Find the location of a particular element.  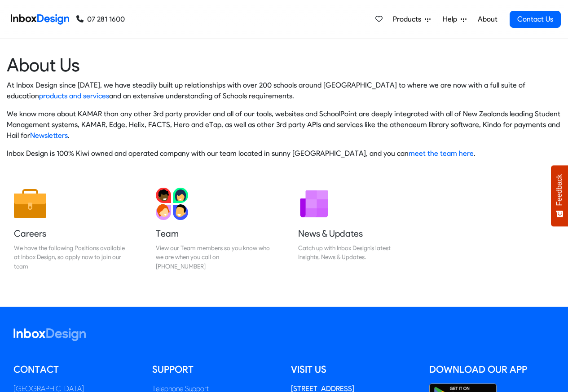

p: We know more about KAMAR than any other 3rd party provider and all of our tools, websites and Sch... is located at coordinates (284, 125).